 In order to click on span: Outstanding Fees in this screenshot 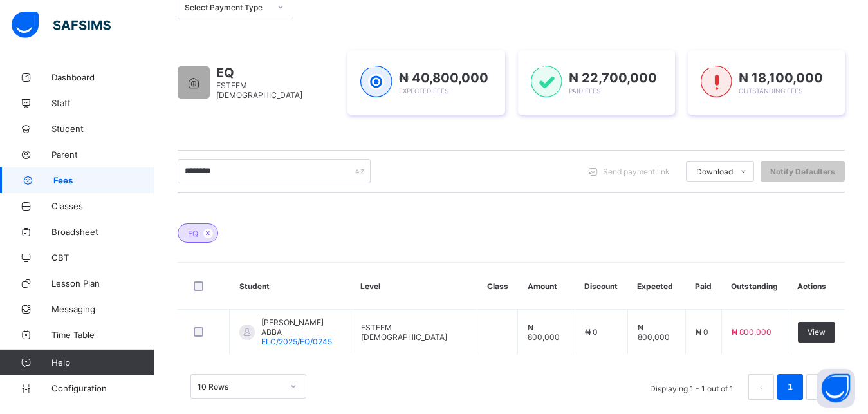, I will do `click(771, 91)`.